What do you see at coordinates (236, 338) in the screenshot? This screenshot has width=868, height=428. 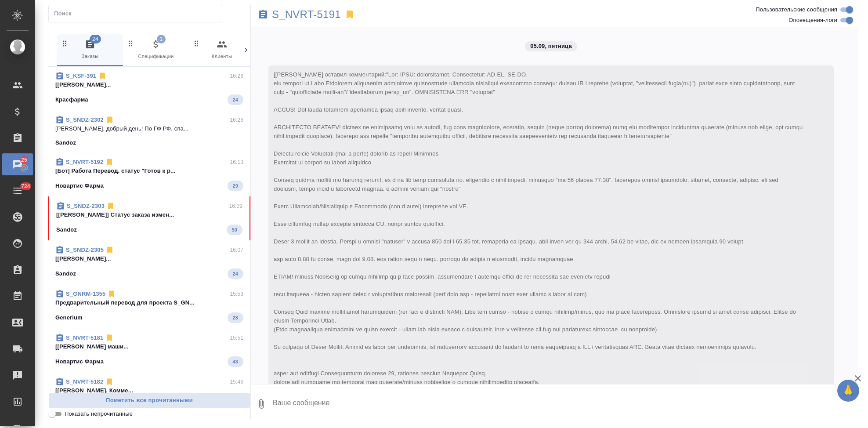 I see `p: 15:51` at bounding box center [236, 338].